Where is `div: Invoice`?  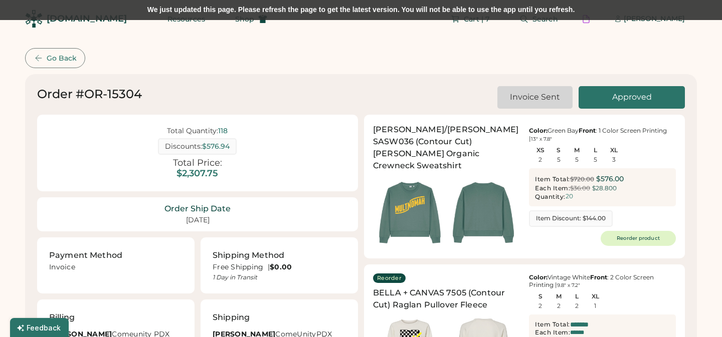
div: Invoice is located at coordinates (116, 269).